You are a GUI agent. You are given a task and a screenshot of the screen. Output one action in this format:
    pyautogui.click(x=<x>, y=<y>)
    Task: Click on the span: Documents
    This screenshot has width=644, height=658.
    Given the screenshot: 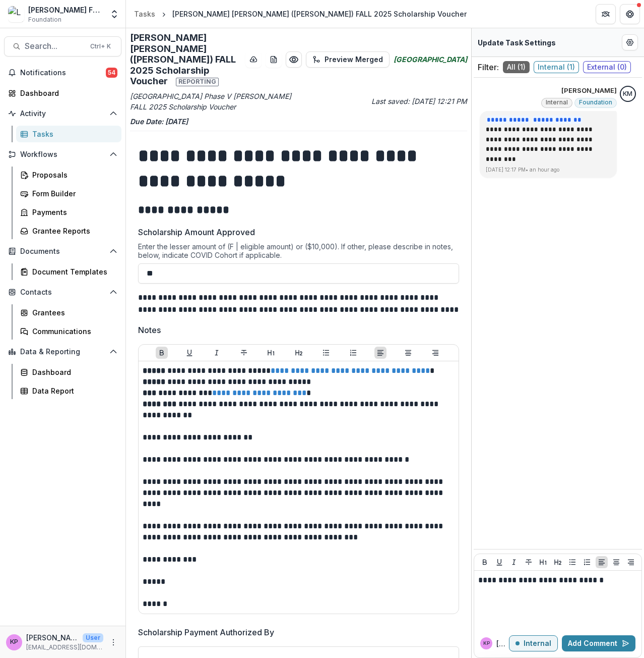 What is the action you would take?
    pyautogui.click(x=62, y=251)
    